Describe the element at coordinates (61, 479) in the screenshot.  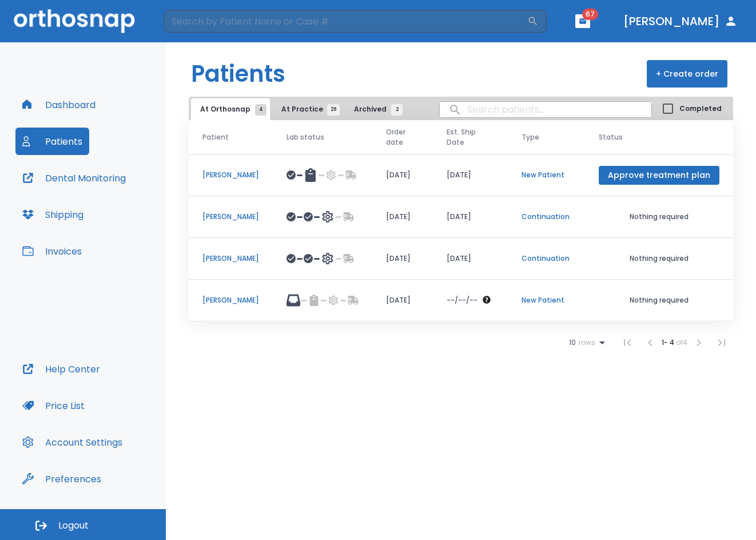
I see `button: Preferences` at that location.